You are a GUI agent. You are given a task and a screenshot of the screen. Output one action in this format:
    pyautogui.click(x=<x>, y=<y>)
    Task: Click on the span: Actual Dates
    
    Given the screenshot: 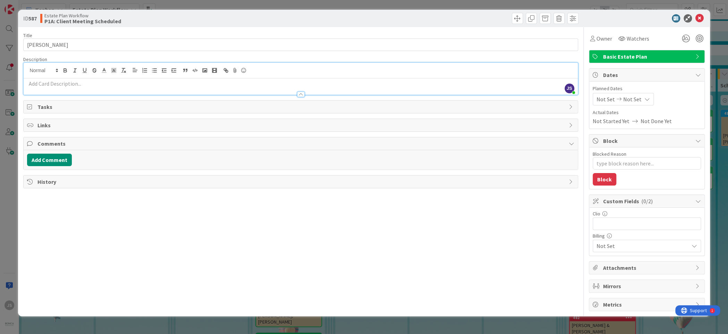 What is the action you would take?
    pyautogui.click(x=647, y=112)
    